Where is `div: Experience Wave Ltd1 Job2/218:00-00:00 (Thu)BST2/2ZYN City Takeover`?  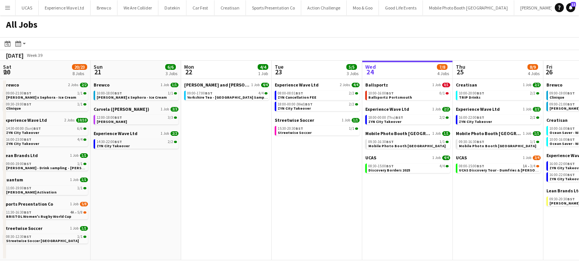
div: Experience Wave Ltd1 Job2/218:00-00:00 (Thu)BST2/2ZYN City Takeover is located at coordinates (408, 118).